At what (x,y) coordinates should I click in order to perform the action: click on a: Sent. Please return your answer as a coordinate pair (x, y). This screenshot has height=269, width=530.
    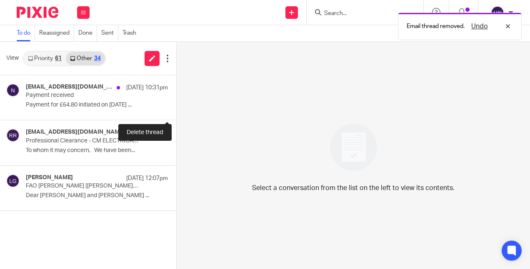
    Looking at the image, I should click on (110, 33).